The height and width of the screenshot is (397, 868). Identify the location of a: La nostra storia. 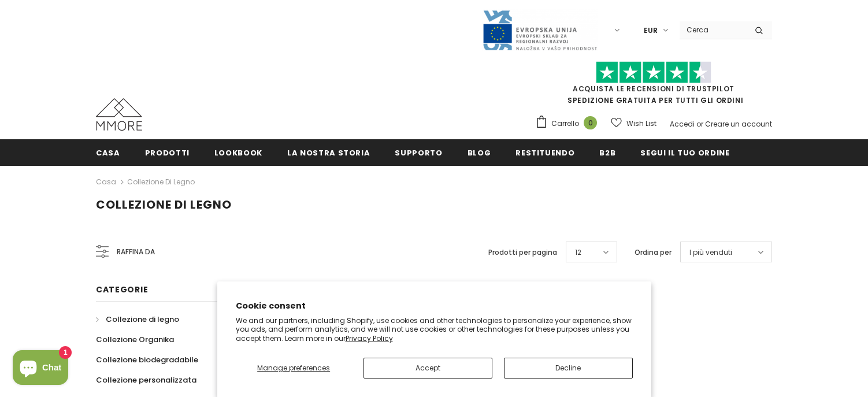
(328, 152).